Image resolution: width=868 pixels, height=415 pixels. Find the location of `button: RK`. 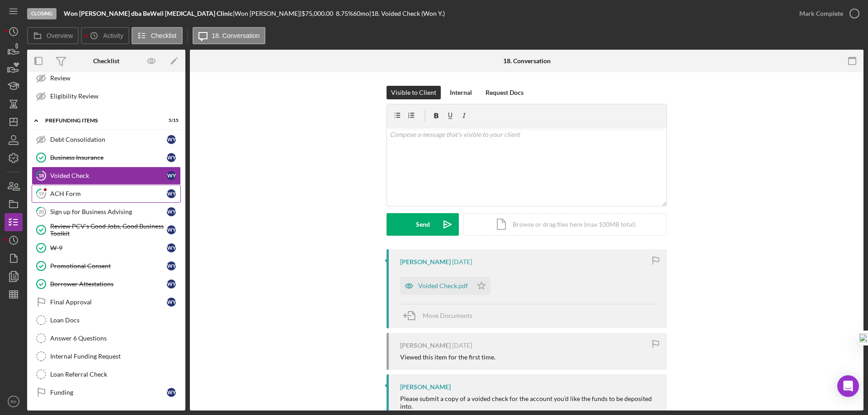

button: RK is located at coordinates (13, 402).